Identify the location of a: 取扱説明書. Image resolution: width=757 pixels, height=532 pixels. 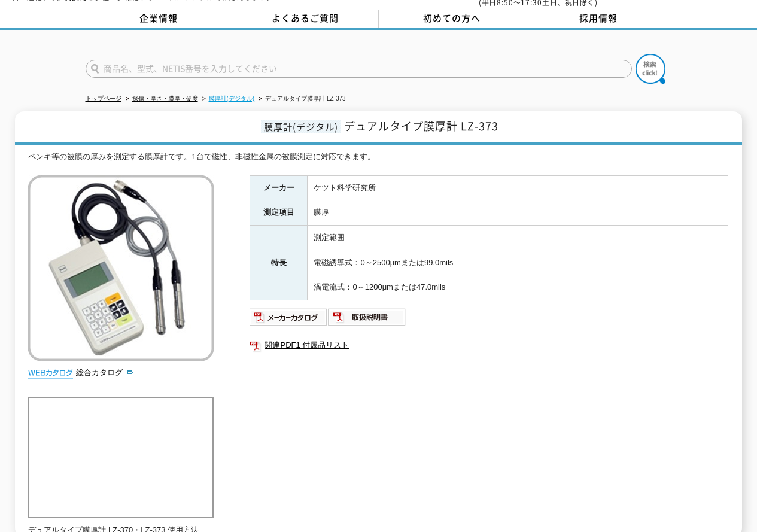
(367, 319).